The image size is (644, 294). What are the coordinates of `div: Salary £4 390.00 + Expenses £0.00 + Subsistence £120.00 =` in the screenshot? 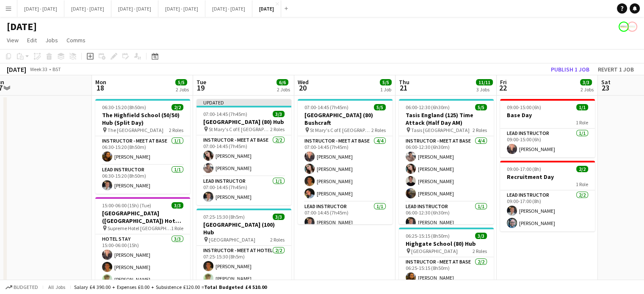 It's located at (170, 286).